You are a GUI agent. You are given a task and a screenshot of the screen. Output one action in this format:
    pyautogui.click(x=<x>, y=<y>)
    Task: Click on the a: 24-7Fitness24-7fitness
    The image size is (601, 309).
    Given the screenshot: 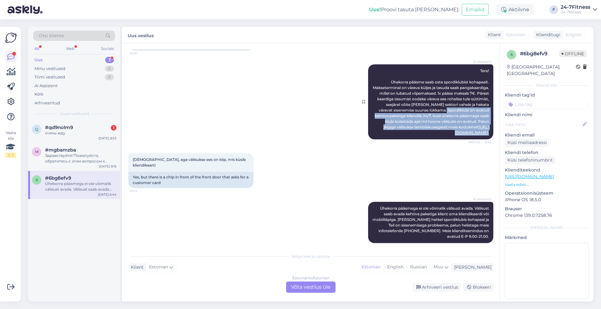 What is the action you would take?
    pyautogui.click(x=579, y=10)
    